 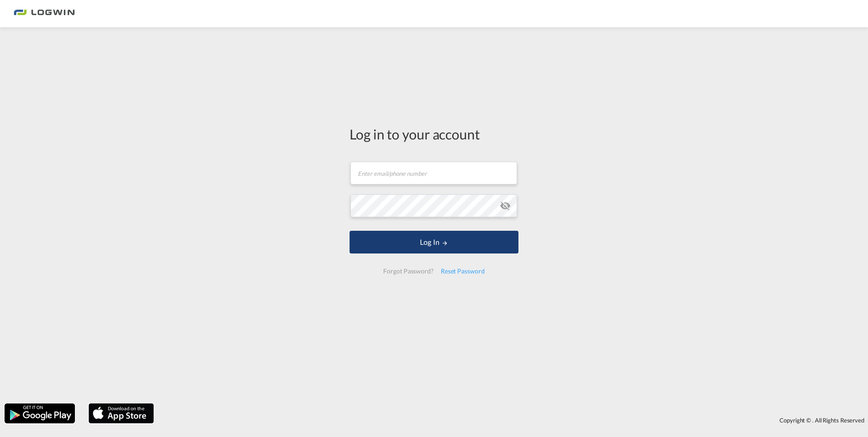 I want to click on div: Forgot Password?, so click(x=408, y=271).